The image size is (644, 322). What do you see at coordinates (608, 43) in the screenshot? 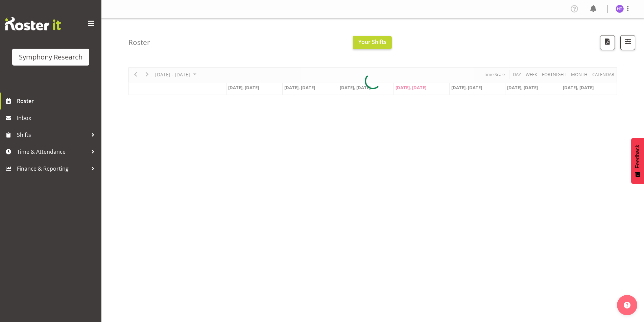
I see `button: Download a PDF of the roster according to the set date range.` at bounding box center [608, 43].